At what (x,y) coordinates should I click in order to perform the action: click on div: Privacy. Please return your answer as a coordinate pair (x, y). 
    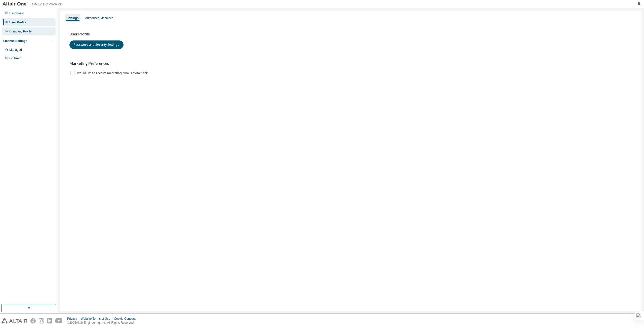
    Looking at the image, I should click on (74, 319).